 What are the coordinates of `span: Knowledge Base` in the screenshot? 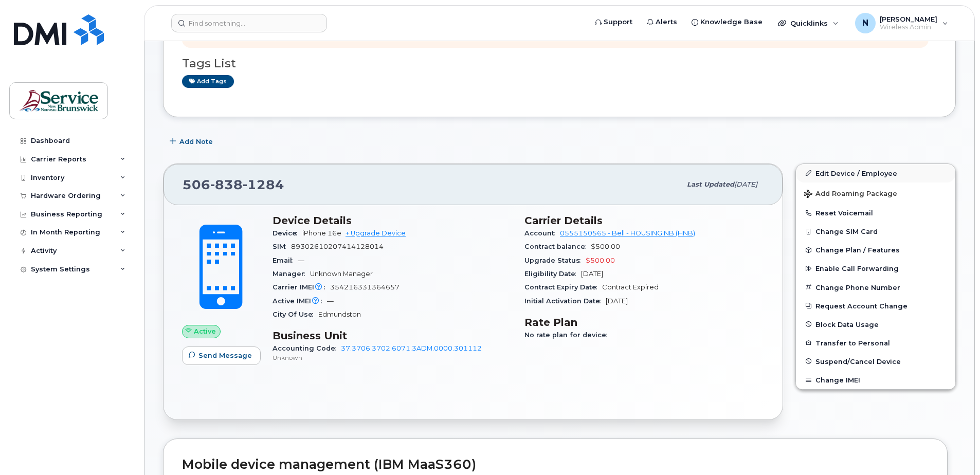 It's located at (731, 22).